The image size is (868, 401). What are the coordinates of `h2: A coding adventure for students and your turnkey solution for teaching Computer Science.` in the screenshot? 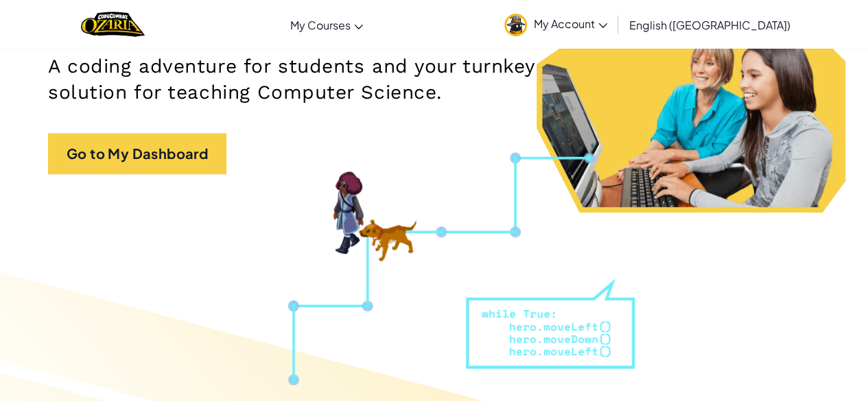 It's located at (307, 79).